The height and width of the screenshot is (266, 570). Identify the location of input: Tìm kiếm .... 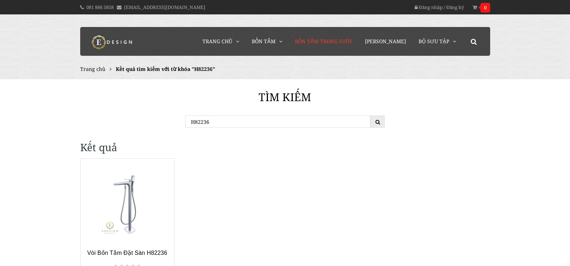
(278, 122).